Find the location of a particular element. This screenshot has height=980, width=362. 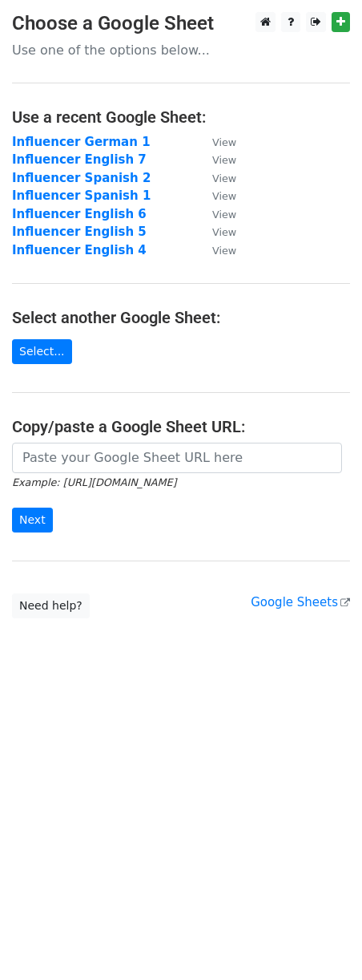

input: Paste your Google Sheet URL here is located at coordinates (177, 457).